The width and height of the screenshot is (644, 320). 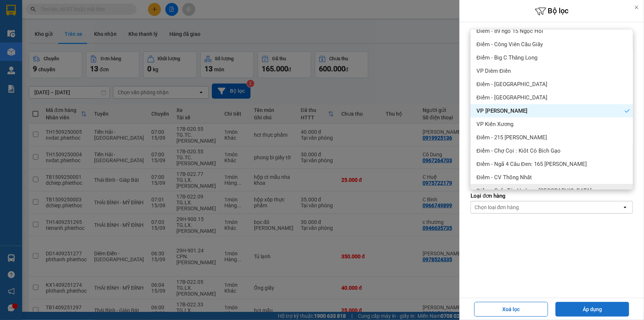 What do you see at coordinates (519, 151) in the screenshot?
I see `span: Điểm - Chợ Cọi : Kiốt Cô Bích Gạo` at bounding box center [519, 151].